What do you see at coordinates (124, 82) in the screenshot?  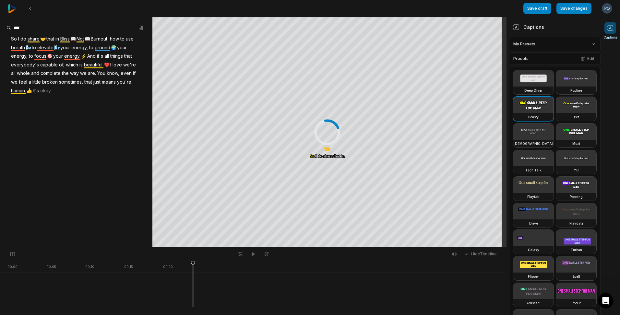 I see `span: you're` at bounding box center [124, 82].